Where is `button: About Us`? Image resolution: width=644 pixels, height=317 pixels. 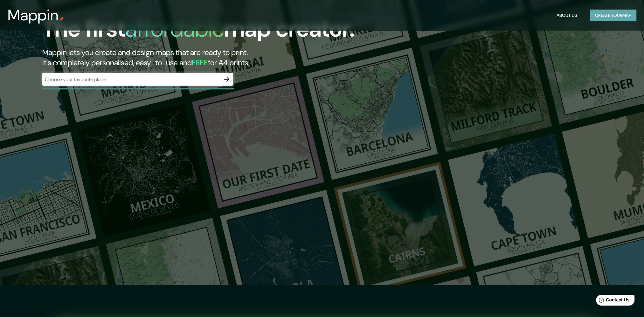
button: About Us is located at coordinates (567, 15).